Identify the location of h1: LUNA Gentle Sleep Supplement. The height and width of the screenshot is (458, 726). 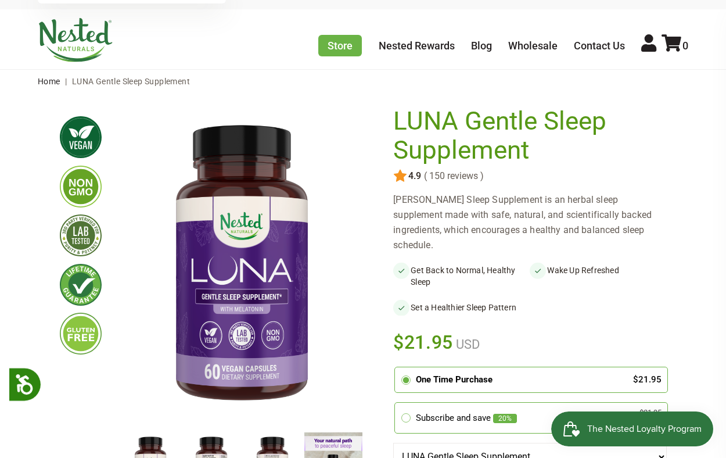
(527, 135).